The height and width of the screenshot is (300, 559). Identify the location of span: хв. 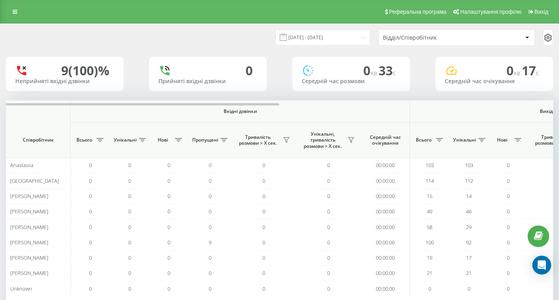
(518, 73).